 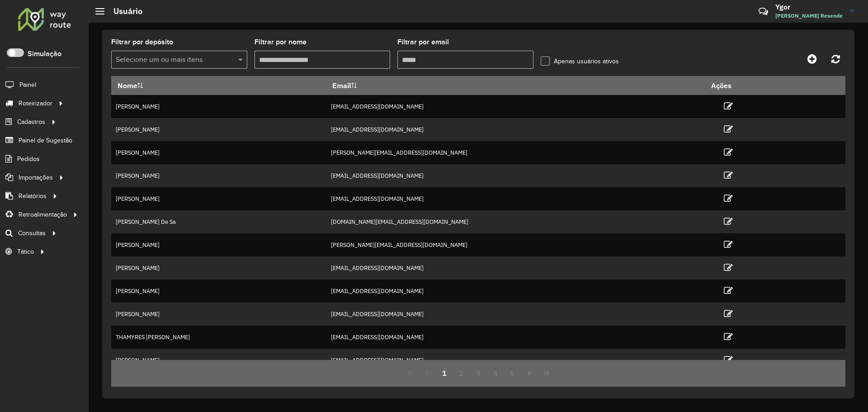 What do you see at coordinates (31, 233) in the screenshot?
I see `span: Consultas` at bounding box center [31, 233].